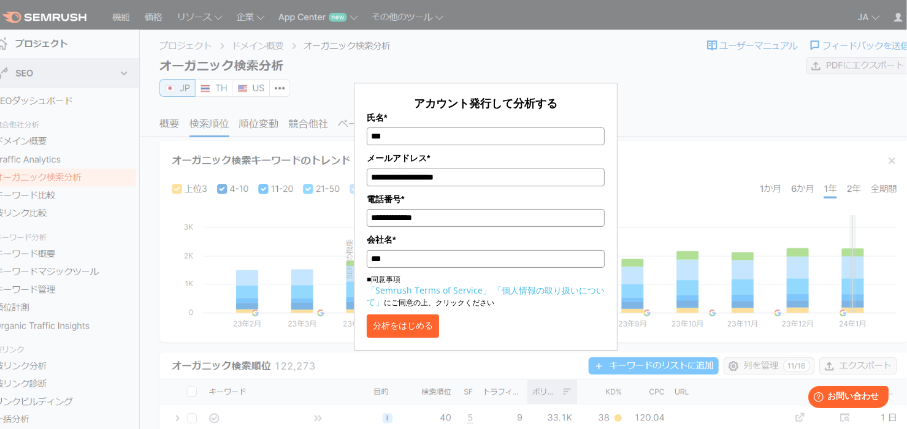 This screenshot has width=907, height=429. Describe the element at coordinates (486, 296) in the screenshot. I see `a: 「個人情報の取り扱いについて」` at that location.